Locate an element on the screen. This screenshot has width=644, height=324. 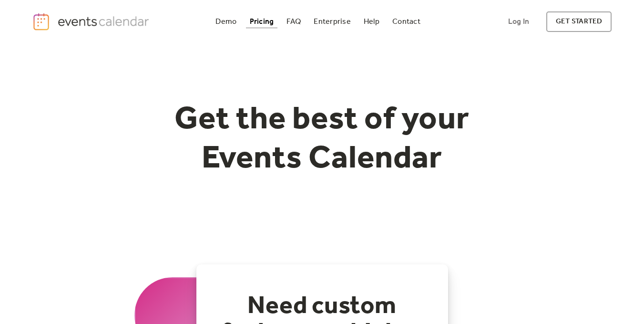
div: Pricing is located at coordinates (262, 22).